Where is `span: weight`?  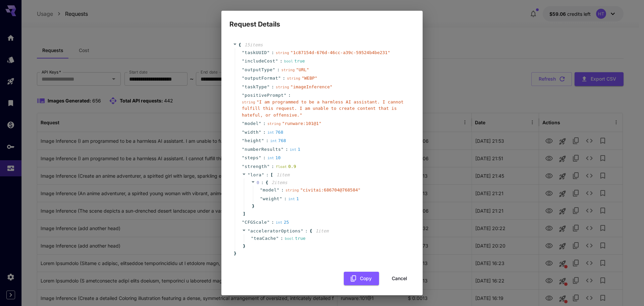 span: weight is located at coordinates (271, 199).